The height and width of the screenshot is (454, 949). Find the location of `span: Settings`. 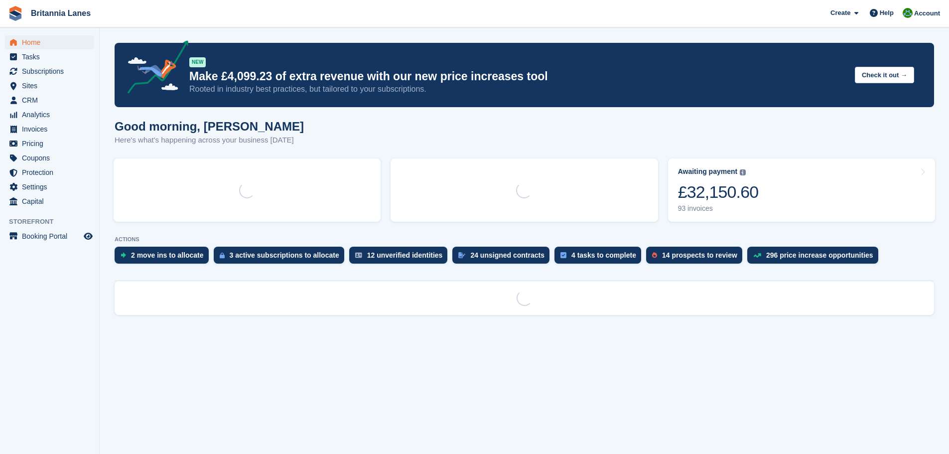

span: Settings is located at coordinates (52, 187).